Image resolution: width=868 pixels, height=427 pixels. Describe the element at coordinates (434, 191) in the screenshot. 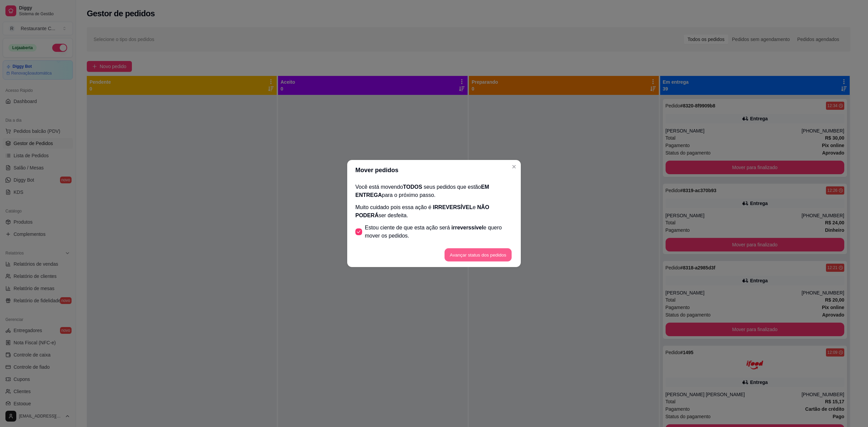

I see `p: Você está movendo seus pedidos que estão para o próximo passo.` at that location.